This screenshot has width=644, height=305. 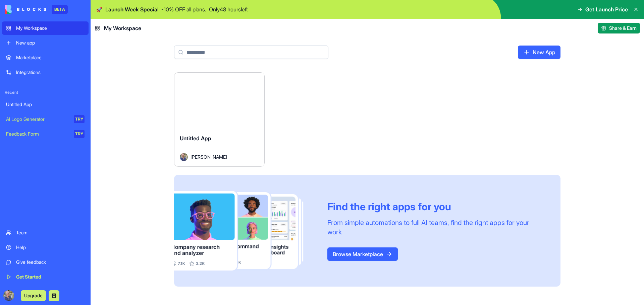 I want to click on div: Give feedback, so click(x=50, y=262).